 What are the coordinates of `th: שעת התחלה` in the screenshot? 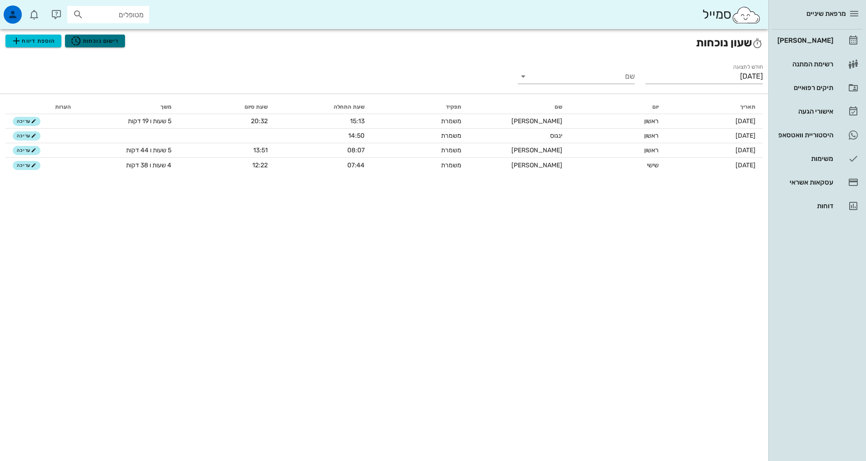 It's located at (323, 107).